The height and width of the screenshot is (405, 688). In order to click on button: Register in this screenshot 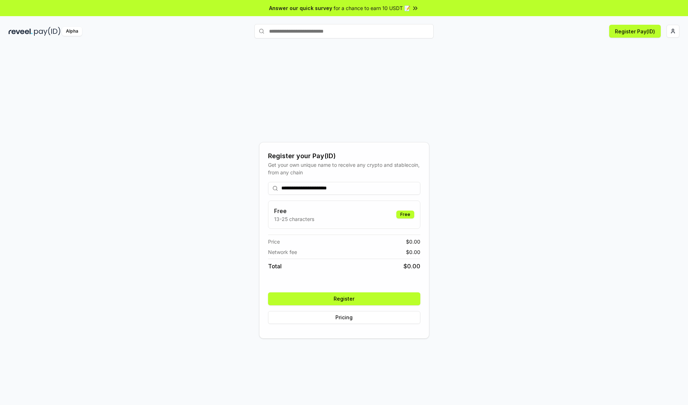, I will do `click(344, 298)`.